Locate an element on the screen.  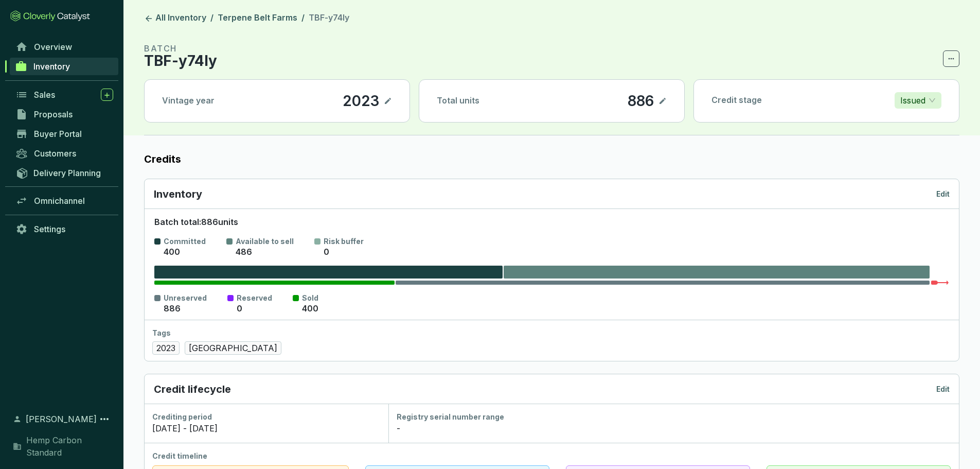
p: Sold is located at coordinates (310, 298).